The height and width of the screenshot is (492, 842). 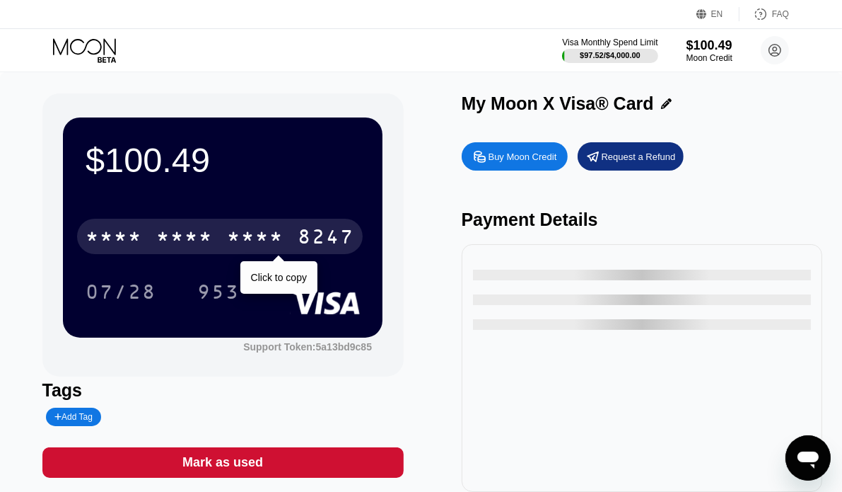 I want to click on div: Support Token:5a13bd9c85, so click(x=308, y=347).